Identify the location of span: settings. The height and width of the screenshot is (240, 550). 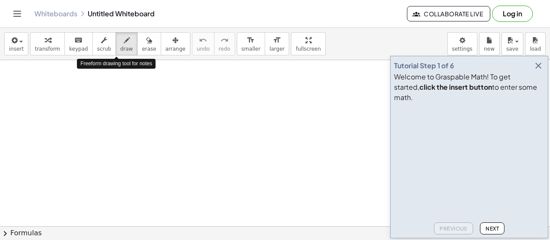
(462, 49).